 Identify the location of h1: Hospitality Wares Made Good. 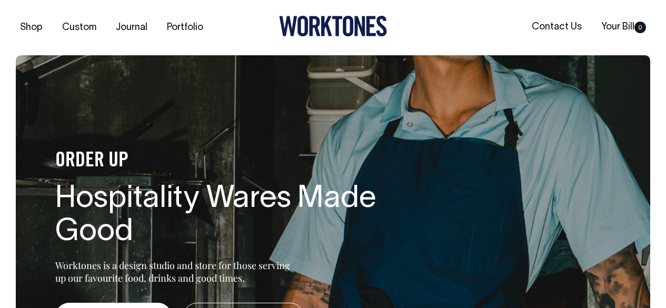
(224, 216).